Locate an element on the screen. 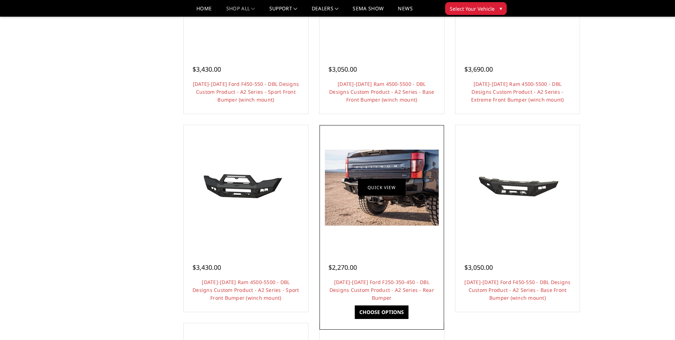  a: Quick view is located at coordinates (382, 187).